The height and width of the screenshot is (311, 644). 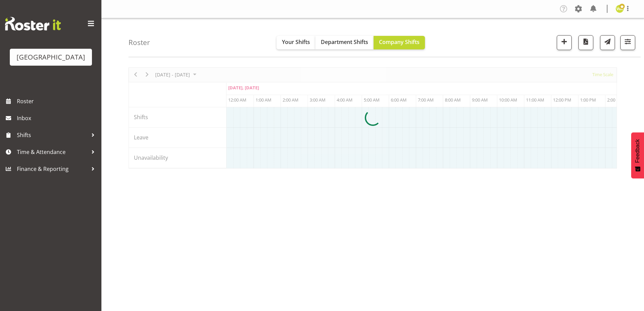 What do you see at coordinates (32, 24) in the screenshot?
I see `img: Rosterit website logo` at bounding box center [32, 24].